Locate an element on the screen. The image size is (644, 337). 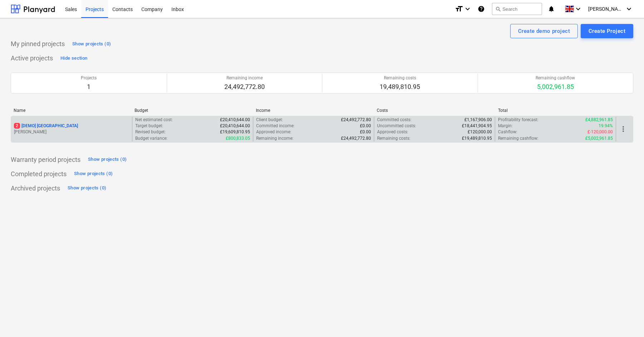
p: Committed costs : is located at coordinates (394, 120).